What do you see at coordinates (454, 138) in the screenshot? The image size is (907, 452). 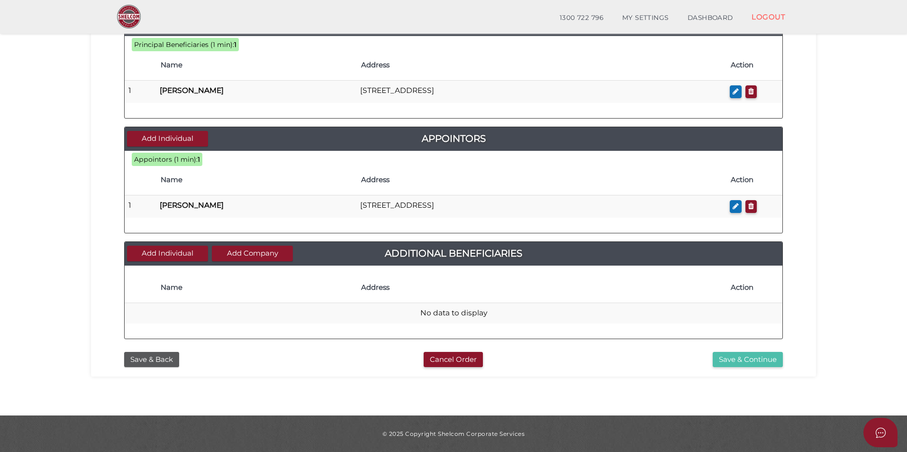 I see `h4: Appointors` at bounding box center [454, 138].